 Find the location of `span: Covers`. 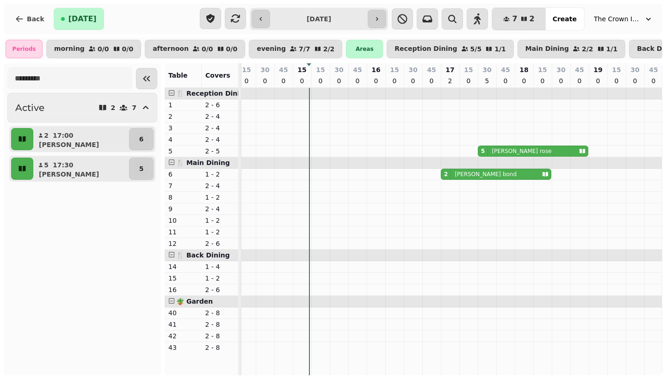

span: Covers is located at coordinates (218, 75).